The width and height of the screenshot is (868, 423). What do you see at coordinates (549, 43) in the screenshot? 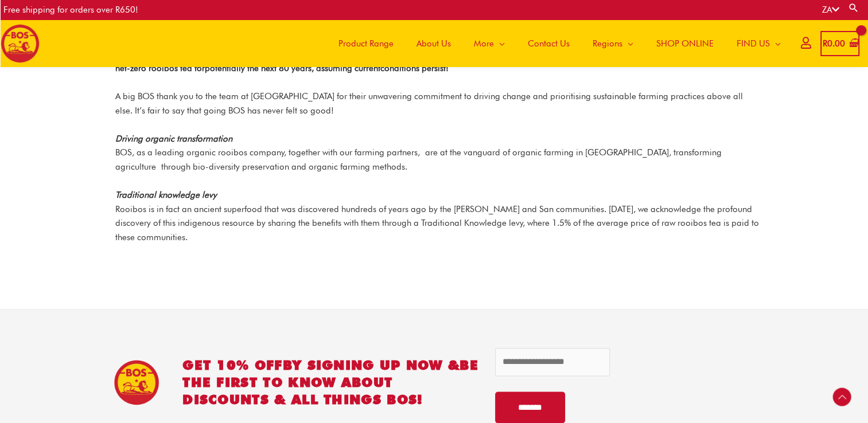
I see `a: Contact Us` at bounding box center [549, 43].